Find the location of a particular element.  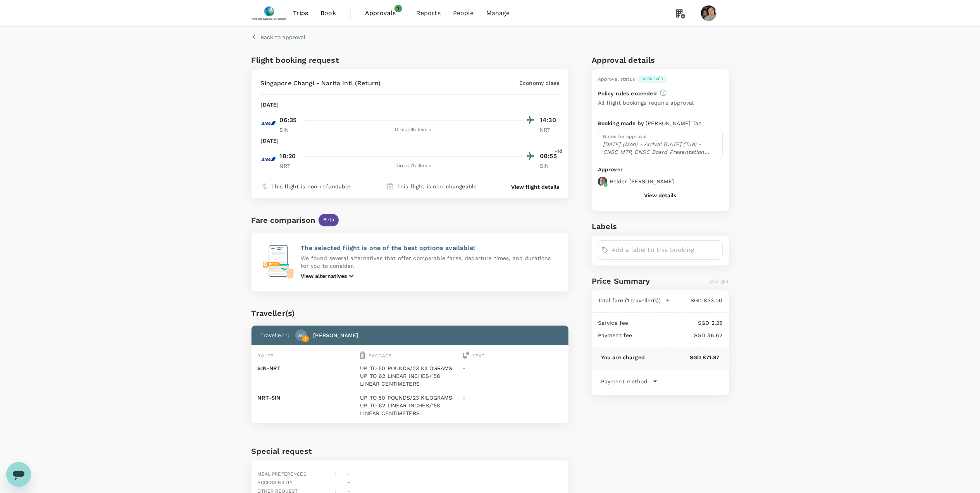

h6: Flight booking request is located at coordinates (329, 60).